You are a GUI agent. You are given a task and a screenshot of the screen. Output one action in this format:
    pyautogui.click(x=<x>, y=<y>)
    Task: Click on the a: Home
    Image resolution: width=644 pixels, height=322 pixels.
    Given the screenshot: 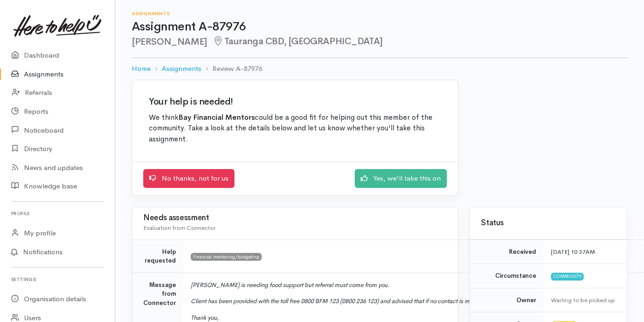 What is the action you would take?
    pyautogui.click(x=141, y=68)
    